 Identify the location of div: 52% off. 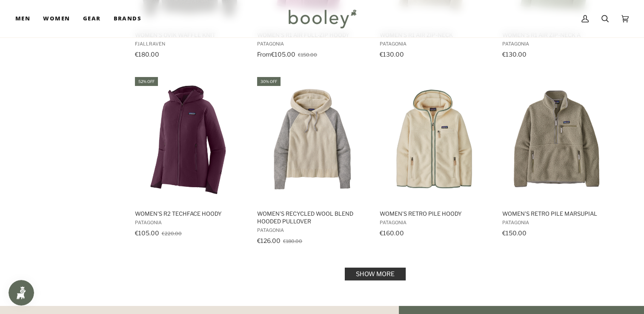
(146, 82).